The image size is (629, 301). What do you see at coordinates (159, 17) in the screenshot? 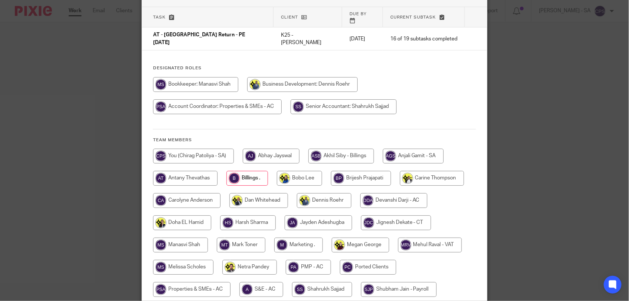
I see `span: Task` at bounding box center [159, 17].